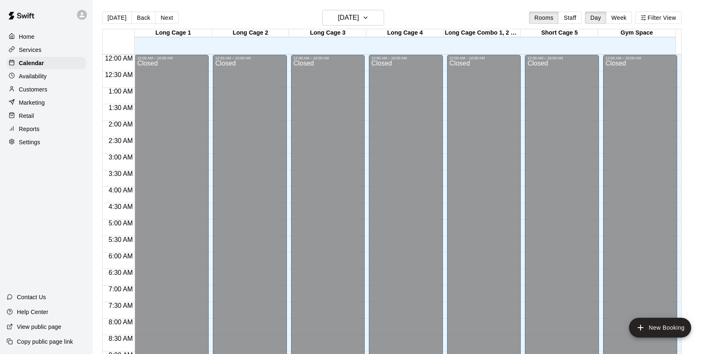  What do you see at coordinates (46, 142) in the screenshot?
I see `a: Settings` at bounding box center [46, 142].